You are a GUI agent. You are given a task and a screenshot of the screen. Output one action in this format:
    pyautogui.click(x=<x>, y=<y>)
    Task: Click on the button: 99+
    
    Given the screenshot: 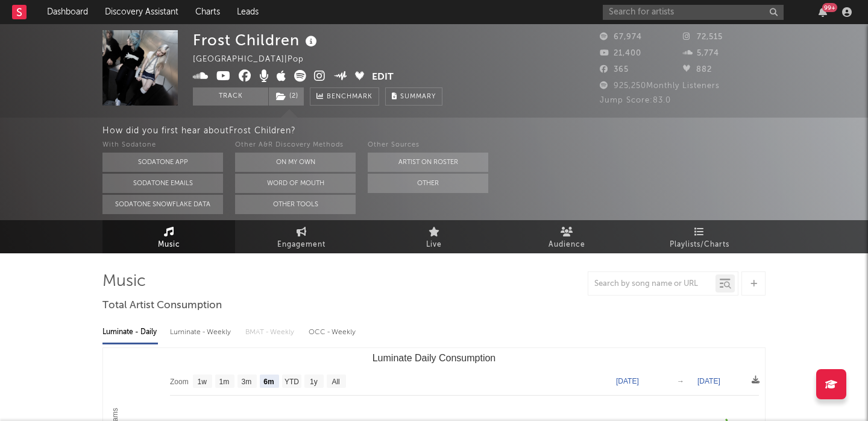 What is the action you would take?
    pyautogui.click(x=823, y=12)
    